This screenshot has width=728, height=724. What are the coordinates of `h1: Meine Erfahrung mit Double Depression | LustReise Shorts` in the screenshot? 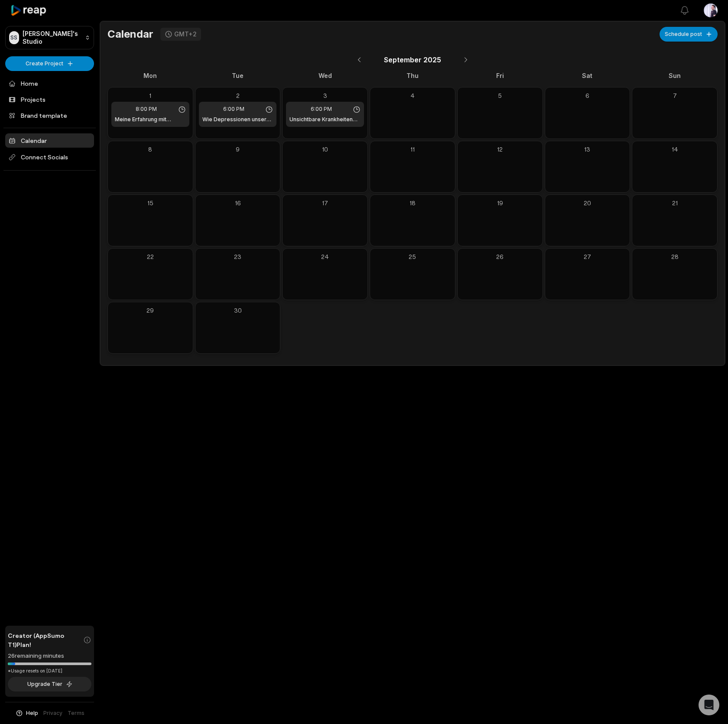 It's located at (150, 119).